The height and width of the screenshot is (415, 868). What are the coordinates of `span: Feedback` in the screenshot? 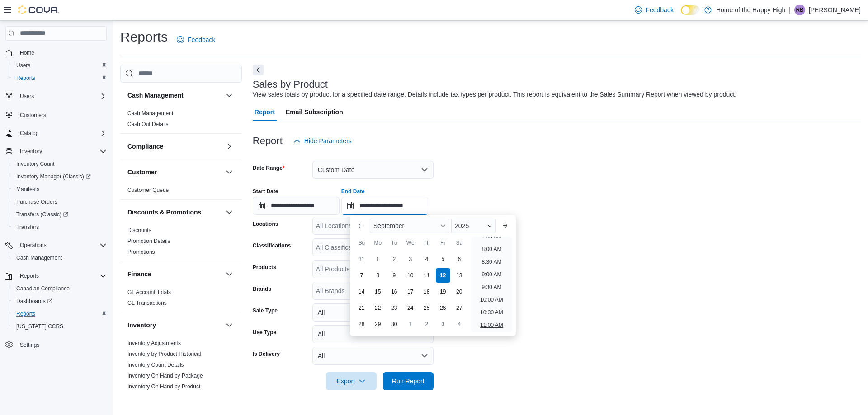 It's located at (659, 10).